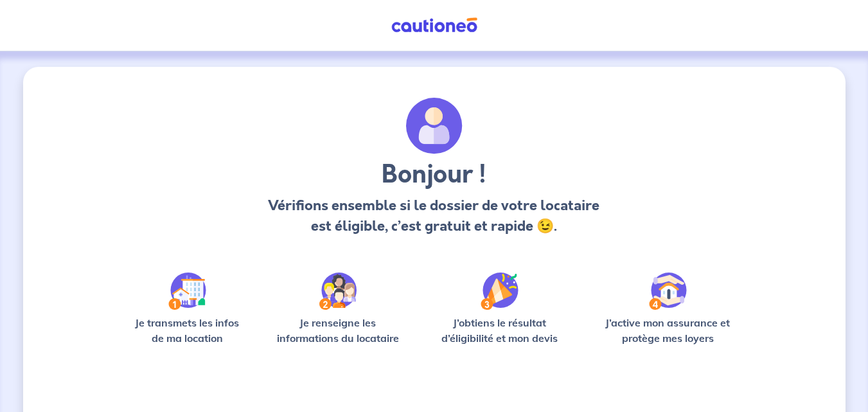 This screenshot has height=412, width=868. What do you see at coordinates (499, 291) in the screenshot?
I see `img: /static/f3e743aab9439237c3e2196e4328bba9/Step-3.svg` at bounding box center [499, 291].